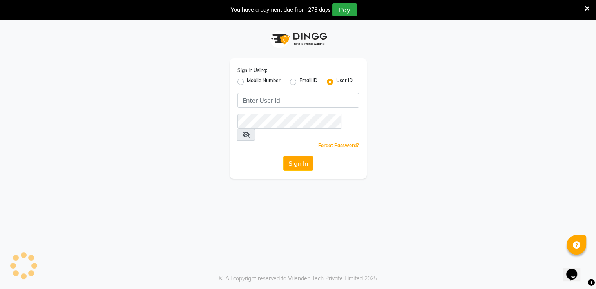 The image size is (596, 289). What do you see at coordinates (298, 39) in the screenshot?
I see `img: logo1.svg` at bounding box center [298, 39].